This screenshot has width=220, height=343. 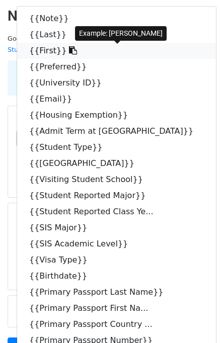 I want to click on h2: New Campaign, so click(x=110, y=16).